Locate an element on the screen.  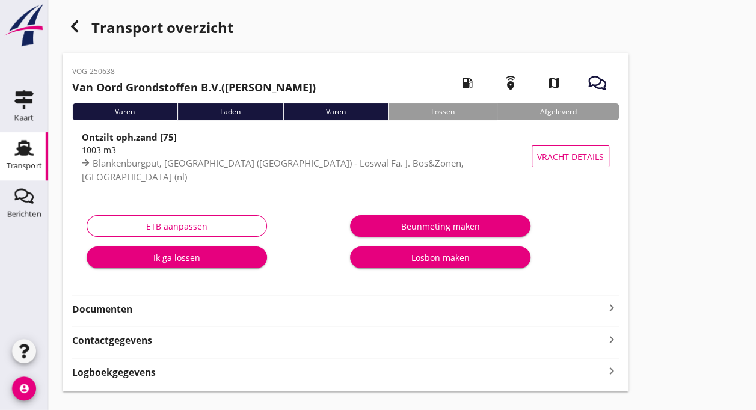
div: 1003 m3 is located at coordinates (309, 150).